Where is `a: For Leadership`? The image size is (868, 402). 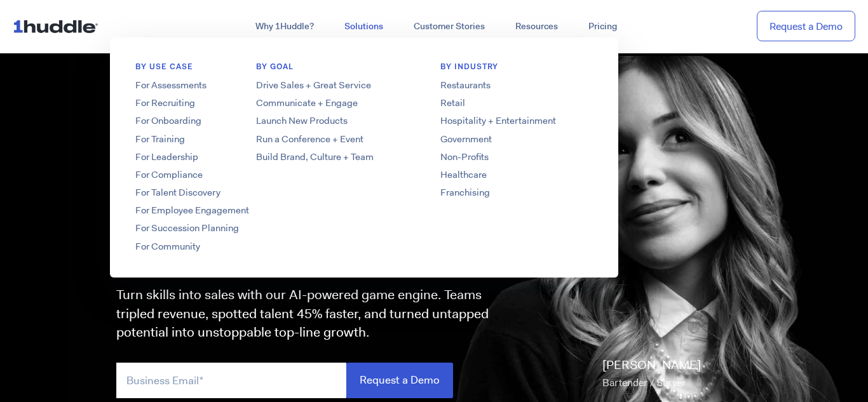
a: For Leadership is located at coordinates (212, 157).